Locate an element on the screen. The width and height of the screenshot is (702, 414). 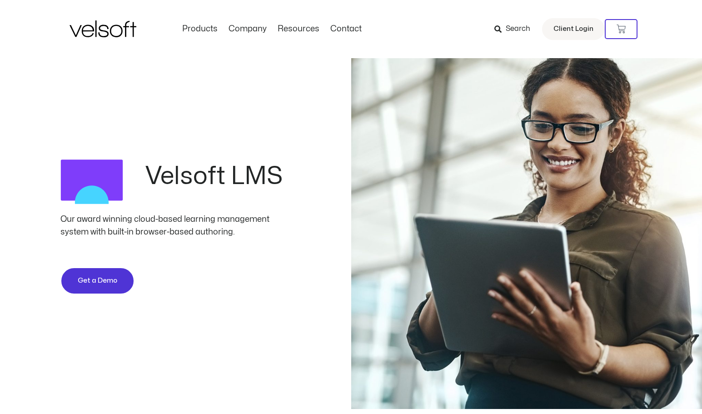
div: Our award winning cloud-based learning management system with built-in browser-based authoring. is located at coordinates (175, 226).